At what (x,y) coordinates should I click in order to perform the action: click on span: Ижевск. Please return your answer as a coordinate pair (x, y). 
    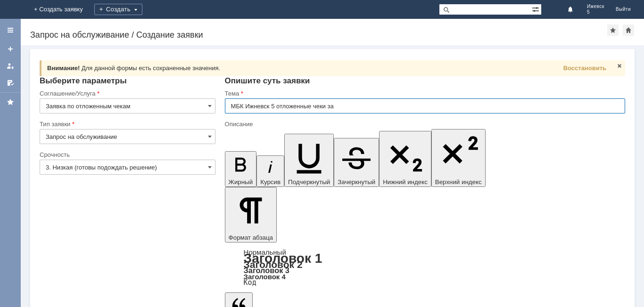
    Looking at the image, I should click on (596, 7).